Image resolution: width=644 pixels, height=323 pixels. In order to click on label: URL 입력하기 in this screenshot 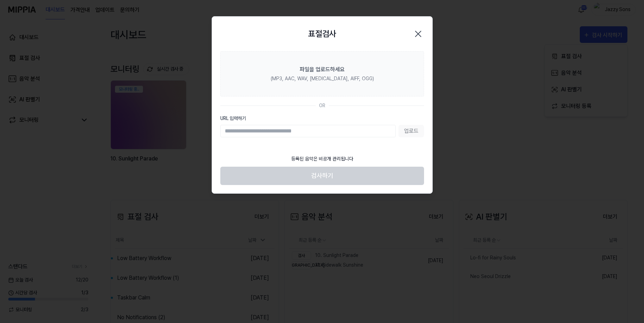, I will do `click(322, 118)`.